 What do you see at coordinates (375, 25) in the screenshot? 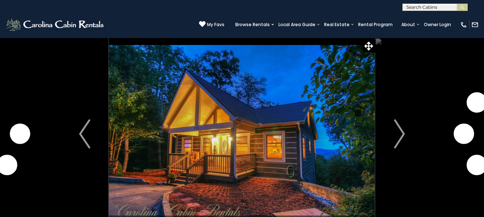
I see `a: Rental Program` at bounding box center [375, 25].